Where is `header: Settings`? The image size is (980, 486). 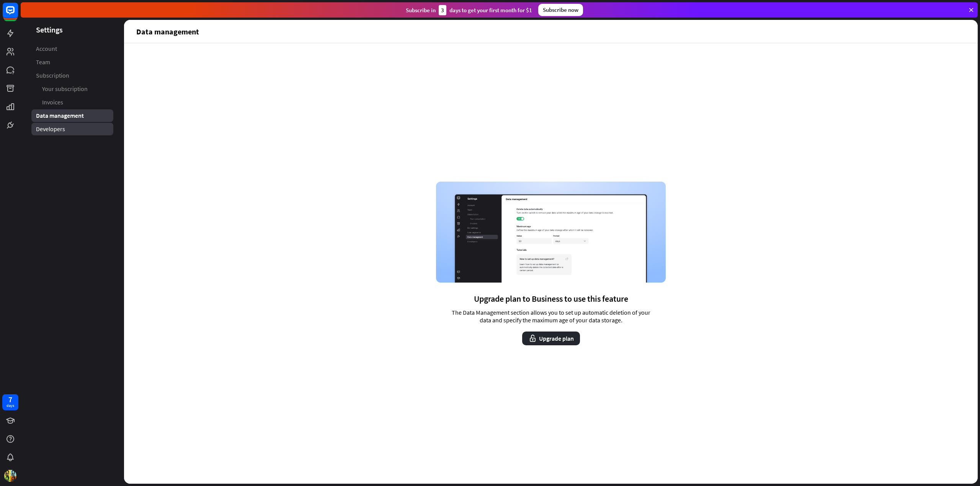 header: Settings is located at coordinates (72, 29).